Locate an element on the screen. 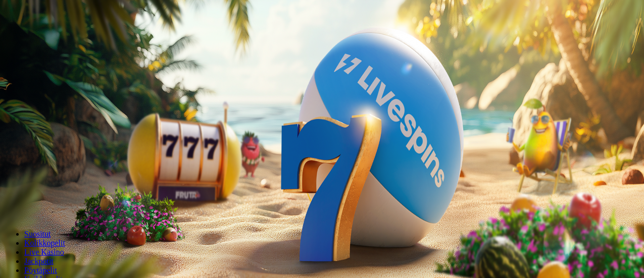 This screenshot has height=278, width=644. span: Kolikkopelit is located at coordinates (45, 243).